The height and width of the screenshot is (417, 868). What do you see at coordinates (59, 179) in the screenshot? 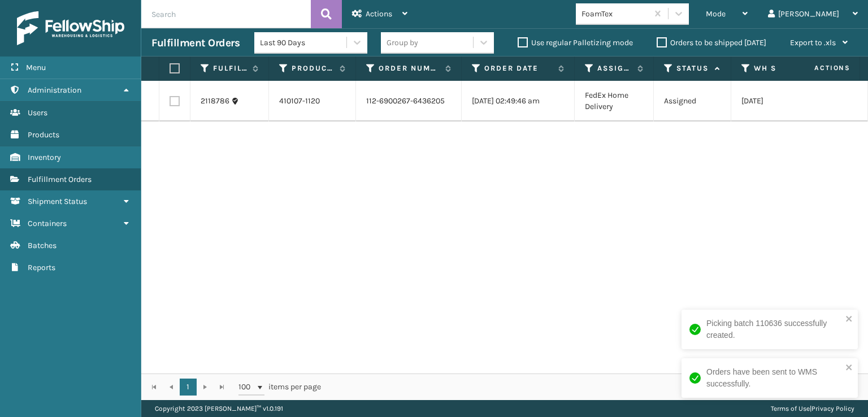
I see `span: Fulfillment Orders` at bounding box center [59, 179].